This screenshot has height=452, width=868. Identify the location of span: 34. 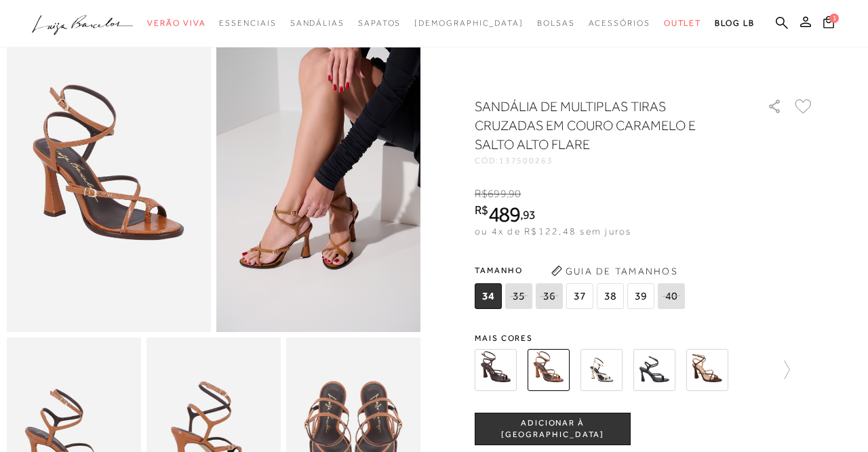
(488, 296).